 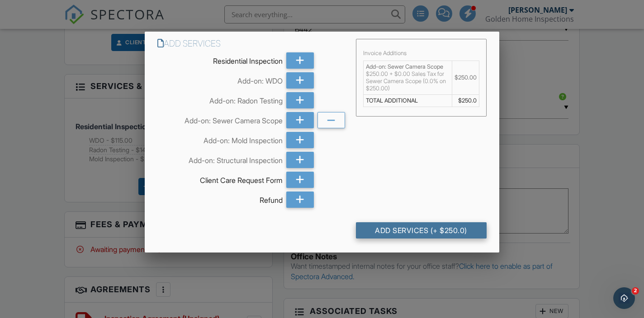 I want to click on div: $250.00 + $0.00 Sales Tax for Sewer Camera Scope (0.0% on $250.00), so click(x=407, y=81).